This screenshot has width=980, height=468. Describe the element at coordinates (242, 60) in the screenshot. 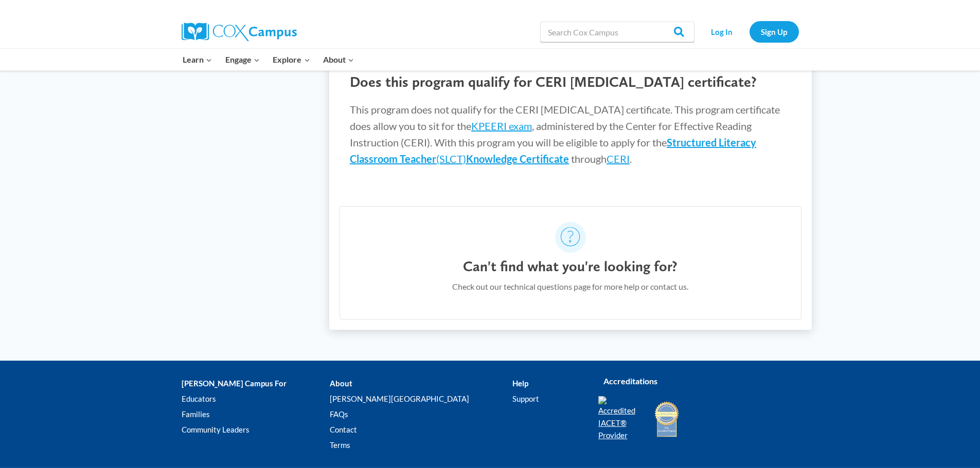

I see `button: Child menu of Engage` at that location.